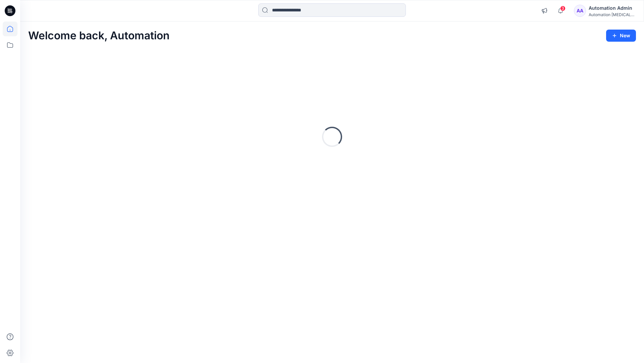 This screenshot has width=644, height=363. What do you see at coordinates (99, 36) in the screenshot?
I see `h2: Welcome back, Automation` at bounding box center [99, 36].